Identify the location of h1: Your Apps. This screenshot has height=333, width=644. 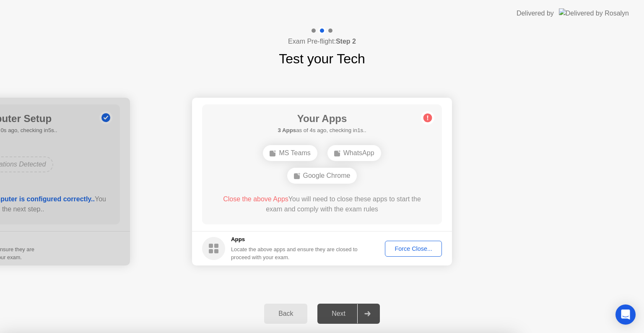
(322, 118).